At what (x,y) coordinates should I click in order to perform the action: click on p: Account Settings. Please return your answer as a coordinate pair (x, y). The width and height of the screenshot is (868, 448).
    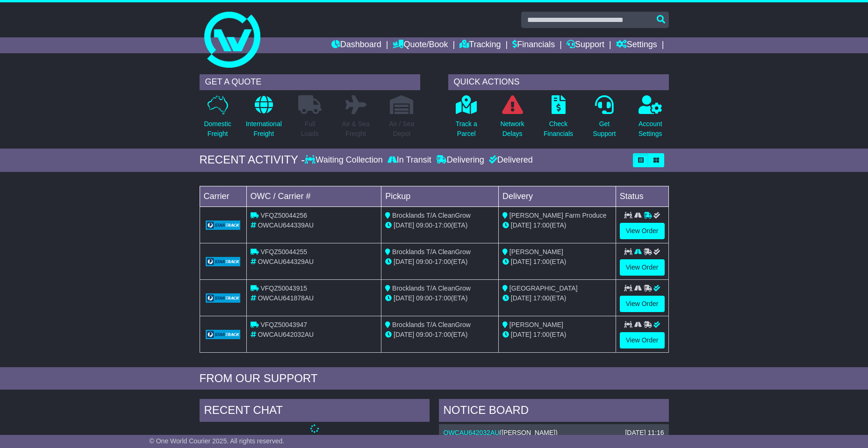
    Looking at the image, I should click on (651, 129).